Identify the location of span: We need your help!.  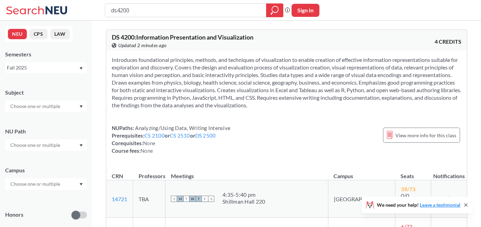
(418, 205).